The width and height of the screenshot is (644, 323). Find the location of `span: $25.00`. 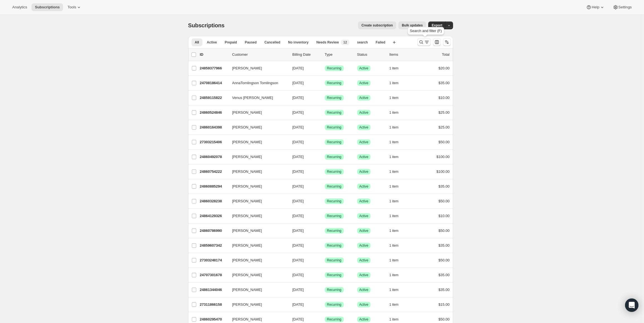

span: $25.00 is located at coordinates (444, 127).